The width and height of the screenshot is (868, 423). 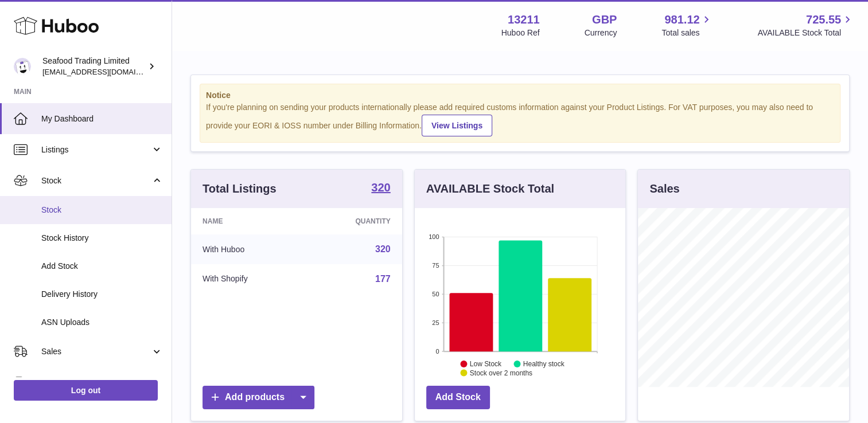 What do you see at coordinates (458, 398) in the screenshot?
I see `a: Add Stock` at bounding box center [458, 398].